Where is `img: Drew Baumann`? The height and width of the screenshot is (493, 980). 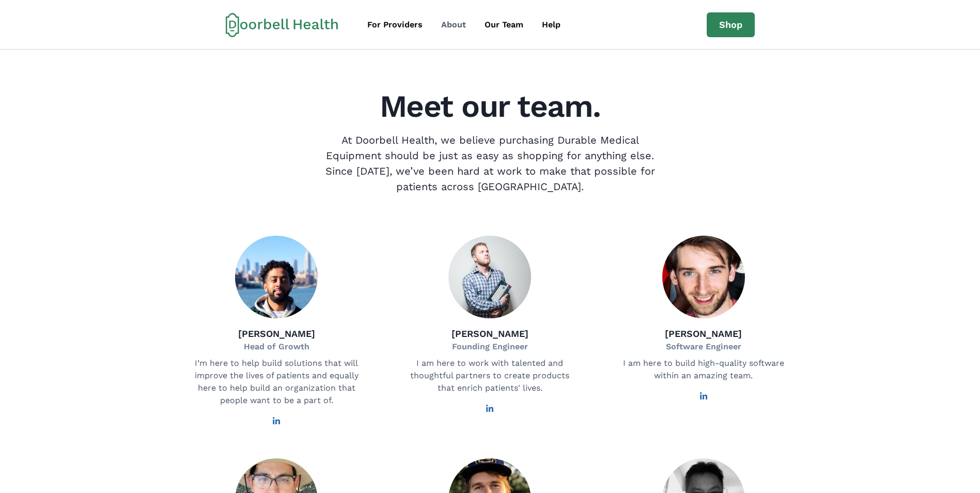 img: Drew Baumann is located at coordinates (490, 277).